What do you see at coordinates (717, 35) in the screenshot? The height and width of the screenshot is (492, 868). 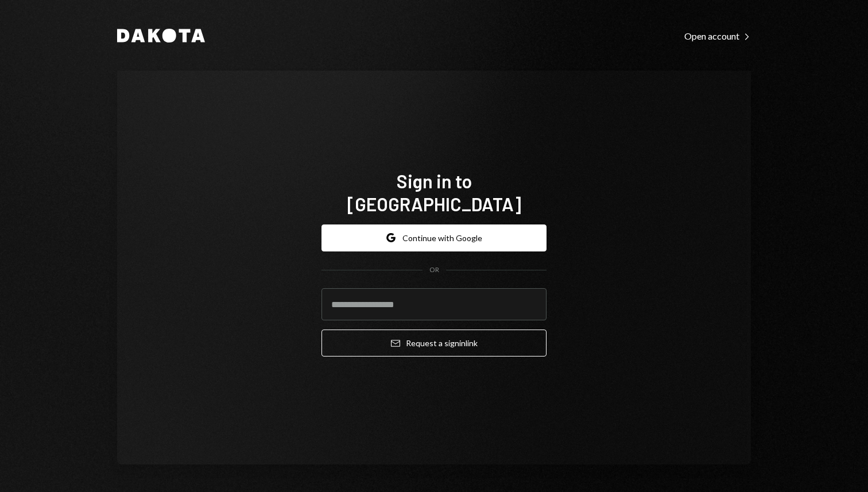 I see `a: Open account` at bounding box center [717, 35].